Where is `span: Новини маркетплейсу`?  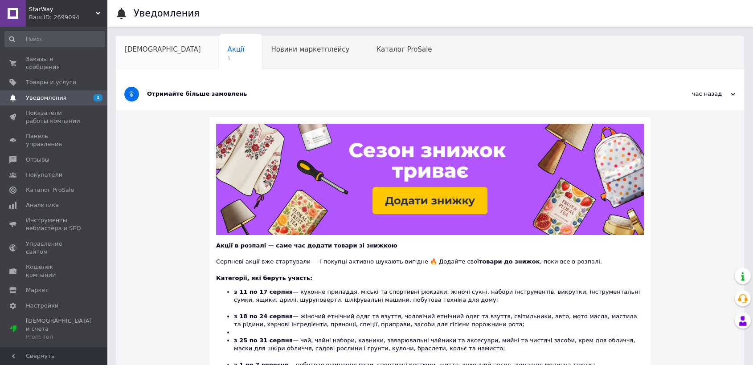 span: Новини маркетплейсу is located at coordinates (310, 49).